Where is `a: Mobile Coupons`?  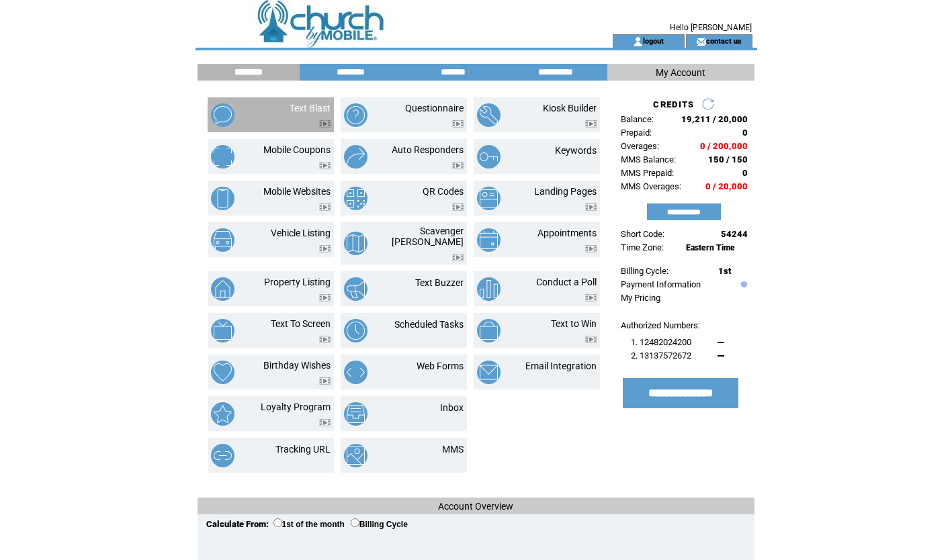
a: Mobile Coupons is located at coordinates (297, 149).